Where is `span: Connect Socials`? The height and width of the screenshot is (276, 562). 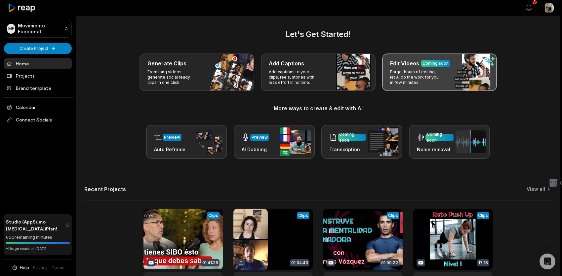 span: Connect Socials is located at coordinates (38, 120).